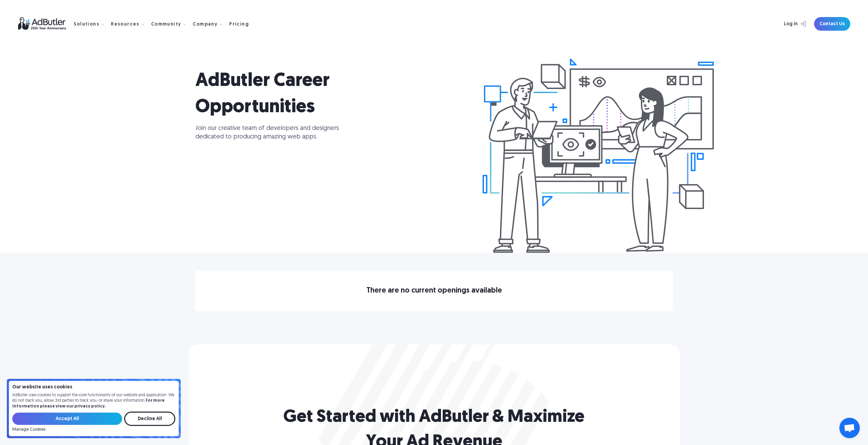 The height and width of the screenshot is (445, 868). I want to click on div: Solutions, so click(87, 24).